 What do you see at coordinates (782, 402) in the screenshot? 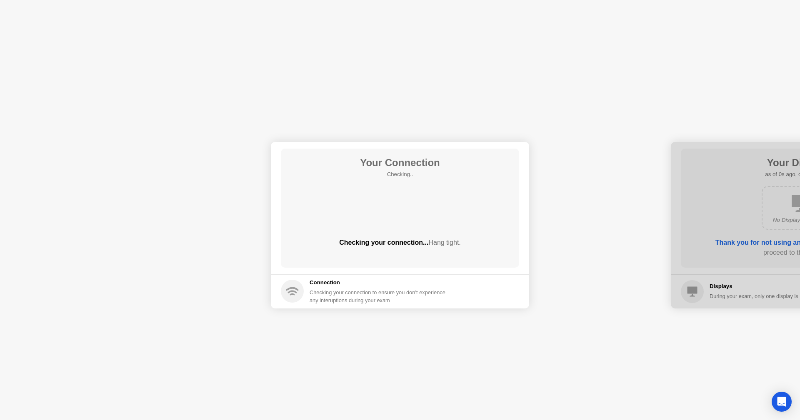
I see `div: Open Intercom Messenger` at bounding box center [782, 402].